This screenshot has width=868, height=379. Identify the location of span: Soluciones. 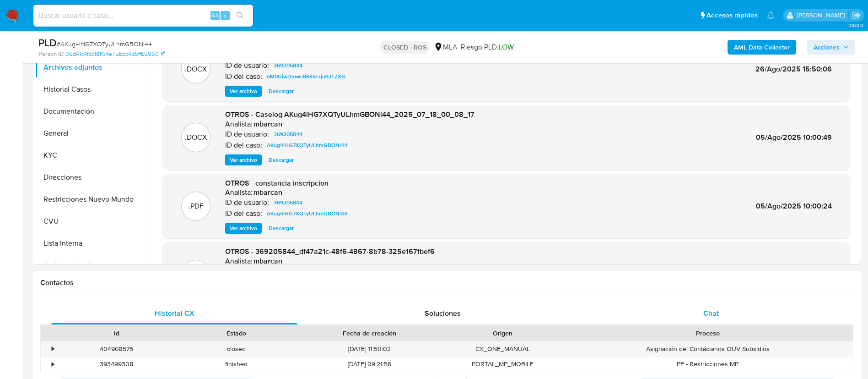
(442, 313).